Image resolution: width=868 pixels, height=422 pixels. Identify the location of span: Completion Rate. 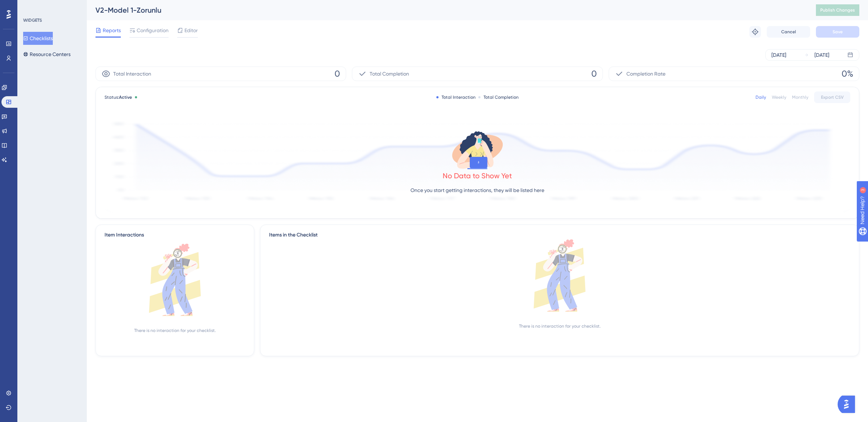
(646, 74).